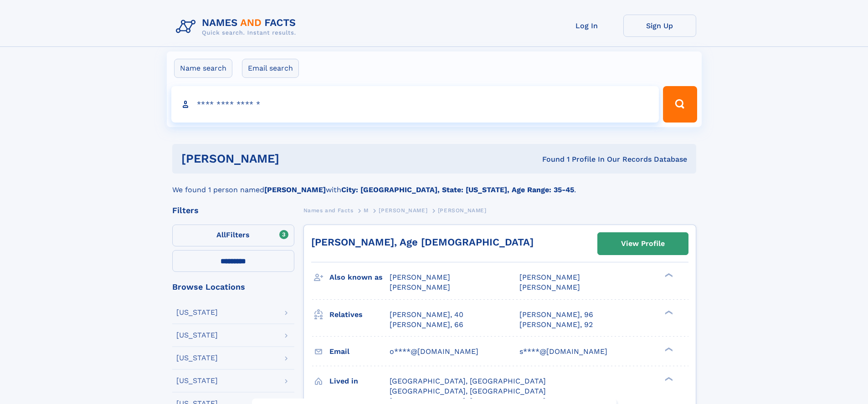 This screenshot has width=868, height=404. I want to click on label: Name search, so click(203, 69).